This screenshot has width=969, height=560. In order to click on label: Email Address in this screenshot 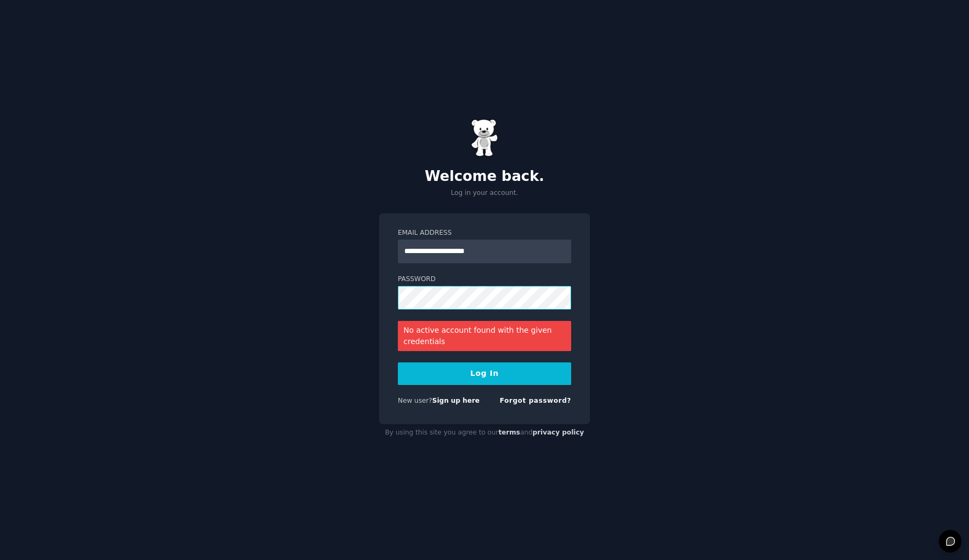, I will do `click(484, 233)`.